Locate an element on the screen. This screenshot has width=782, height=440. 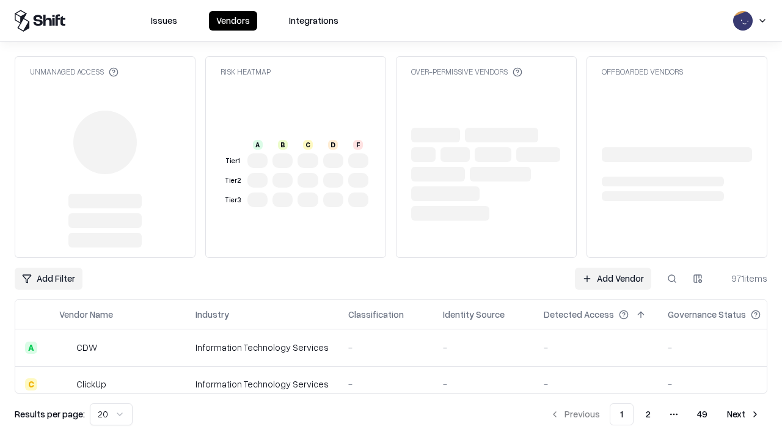
img: ClickUp is located at coordinates (65, 385).